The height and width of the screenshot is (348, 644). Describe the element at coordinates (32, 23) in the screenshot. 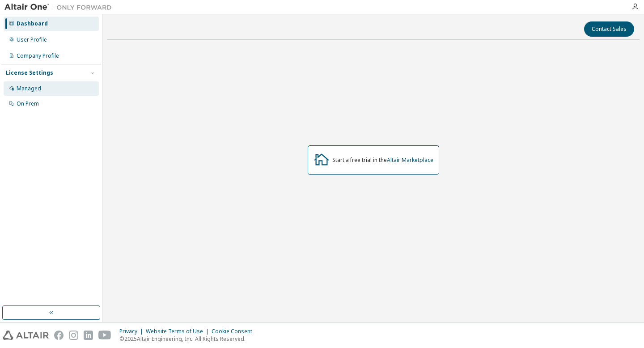

I see `div: Dashboard` at that location.